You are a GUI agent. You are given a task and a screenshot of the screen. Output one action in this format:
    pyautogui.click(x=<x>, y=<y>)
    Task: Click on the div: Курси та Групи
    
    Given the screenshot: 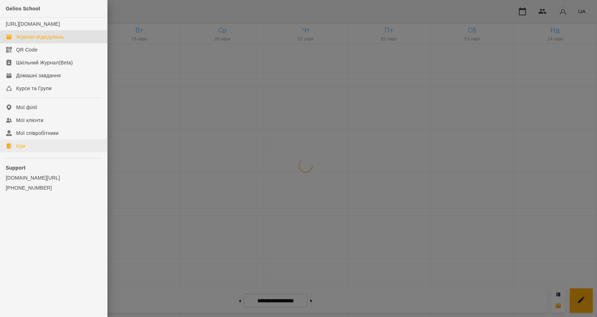 What is the action you would take?
    pyautogui.click(x=34, y=89)
    